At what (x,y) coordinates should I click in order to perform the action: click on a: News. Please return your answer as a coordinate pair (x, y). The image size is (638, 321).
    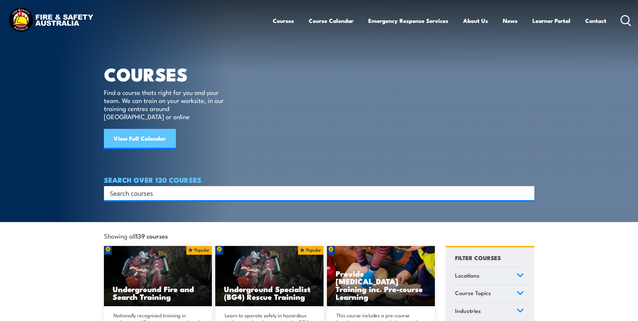
    Looking at the image, I should click on (510, 21).